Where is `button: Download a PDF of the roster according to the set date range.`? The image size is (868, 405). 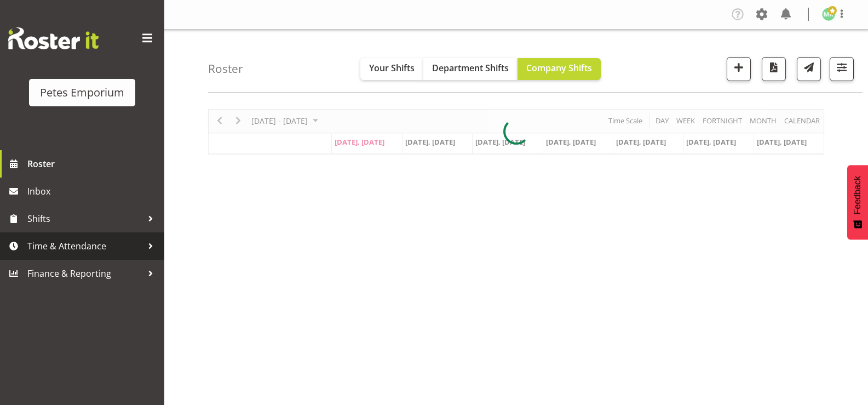
button: Download a PDF of the roster according to the set date range. is located at coordinates (773, 69).